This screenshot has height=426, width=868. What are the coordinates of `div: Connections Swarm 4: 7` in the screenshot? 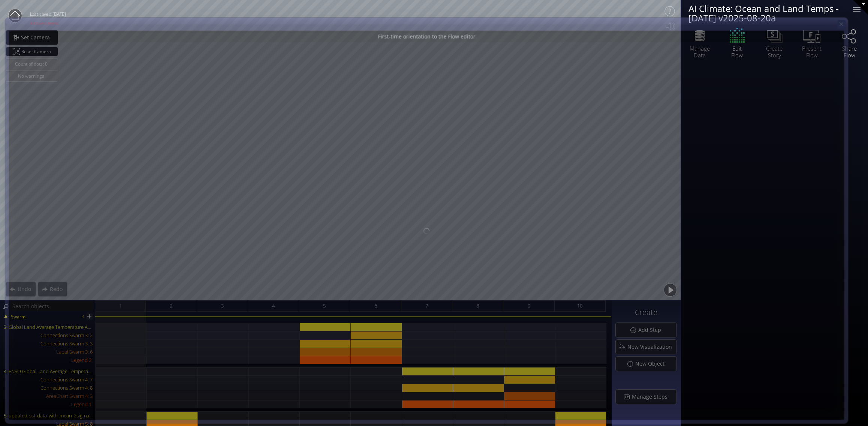 It's located at (48, 379).